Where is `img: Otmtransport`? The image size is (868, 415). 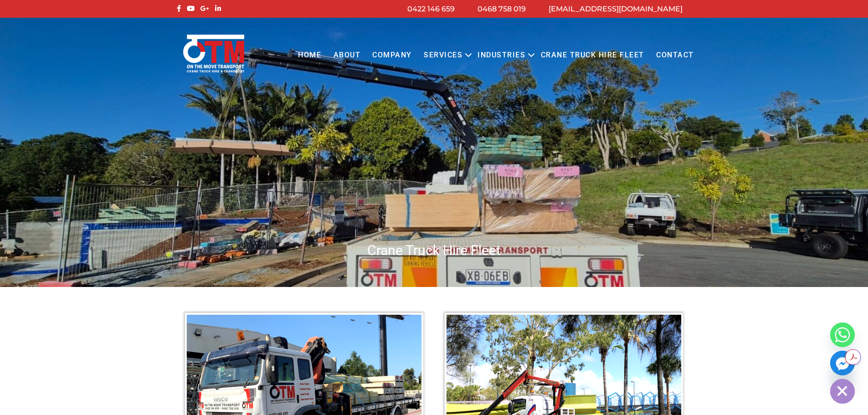
img: Otmtransport is located at coordinates (214, 54).